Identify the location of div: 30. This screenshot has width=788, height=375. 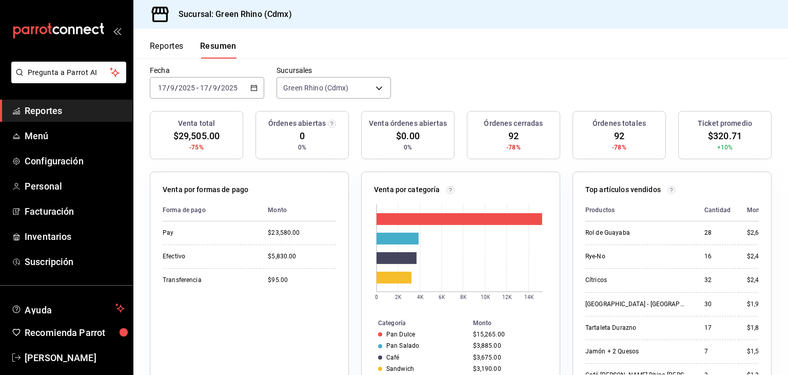
(718, 304).